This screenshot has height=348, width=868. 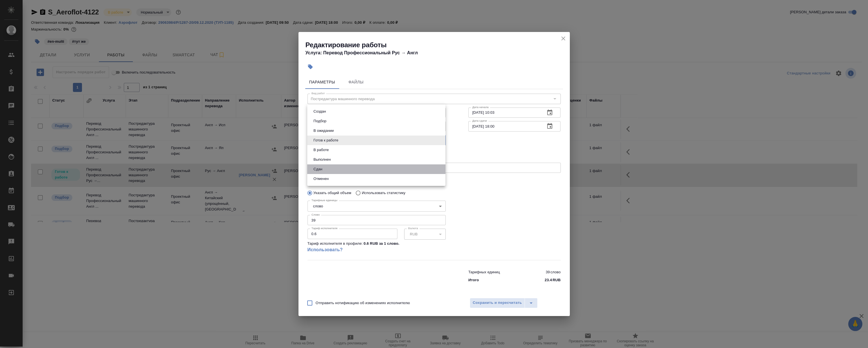 What do you see at coordinates (320, 121) in the screenshot?
I see `button: Подбор` at bounding box center [320, 121].